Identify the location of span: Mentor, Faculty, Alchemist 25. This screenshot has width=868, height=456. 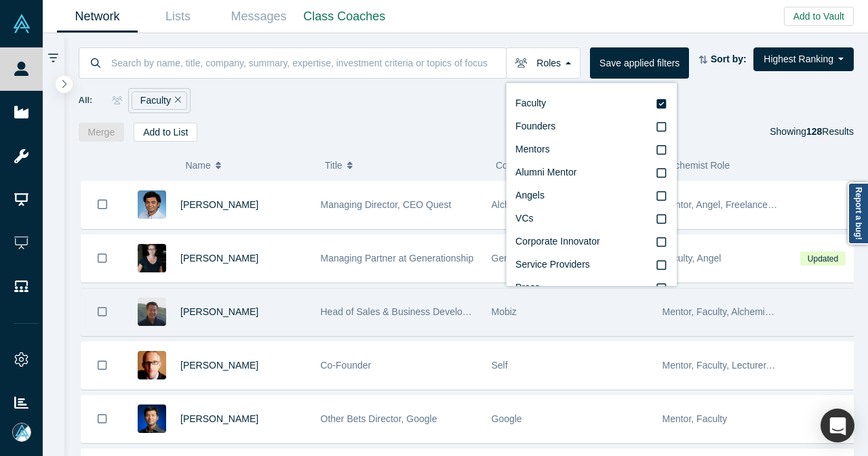
(724, 312).